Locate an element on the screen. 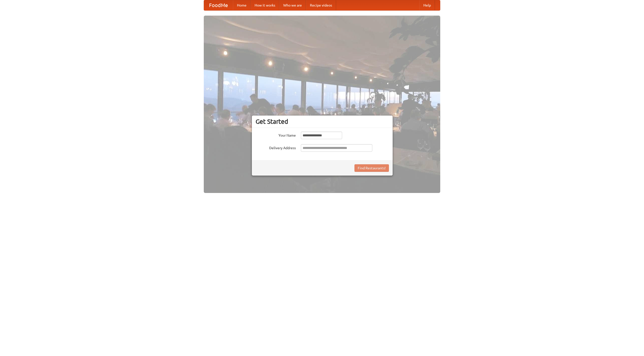  a: Help is located at coordinates (427, 5).